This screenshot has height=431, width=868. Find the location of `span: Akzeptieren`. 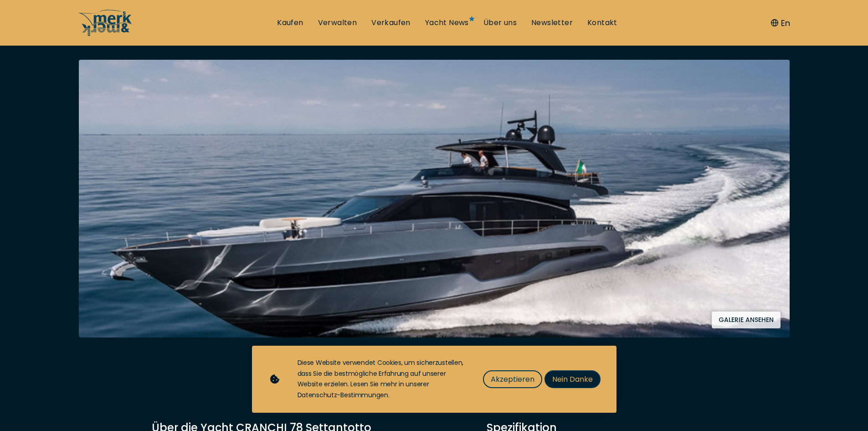

span: Akzeptieren is located at coordinates (513, 379).